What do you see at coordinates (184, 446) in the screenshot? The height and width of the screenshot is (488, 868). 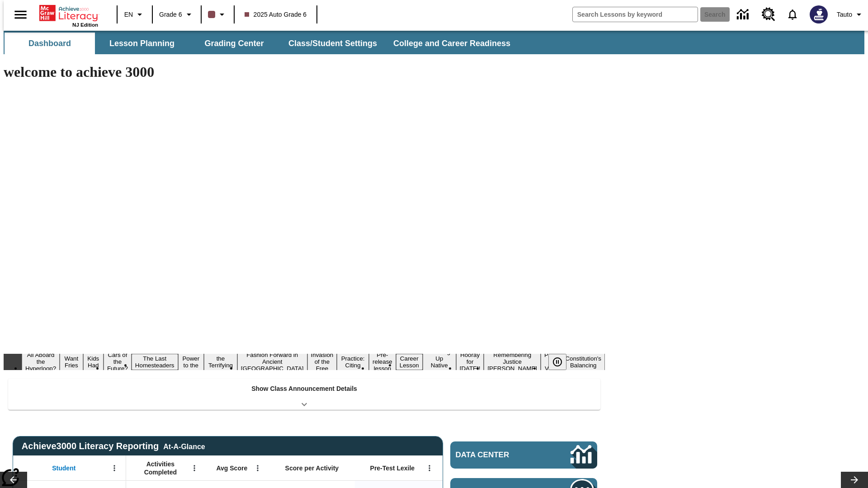 I see `div: At-A-Glance` at bounding box center [184, 446].